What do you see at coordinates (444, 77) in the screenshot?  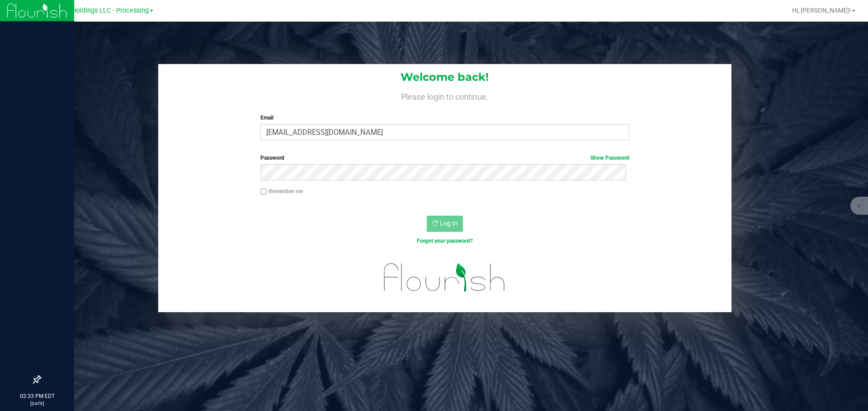 I see `h1: Welcome back!` at bounding box center [444, 77].